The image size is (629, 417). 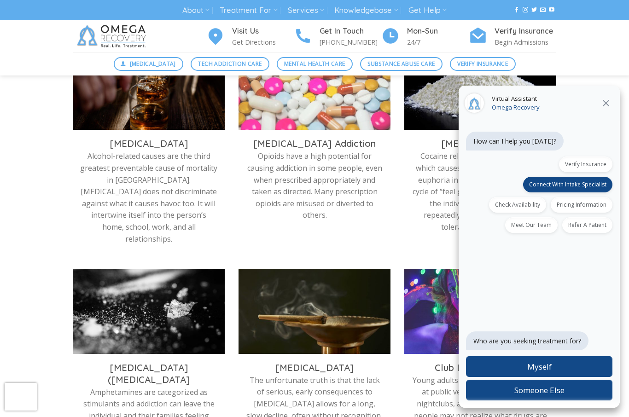 What do you see at coordinates (401, 64) in the screenshot?
I see `span: Substance Abuse Care` at bounding box center [401, 64].